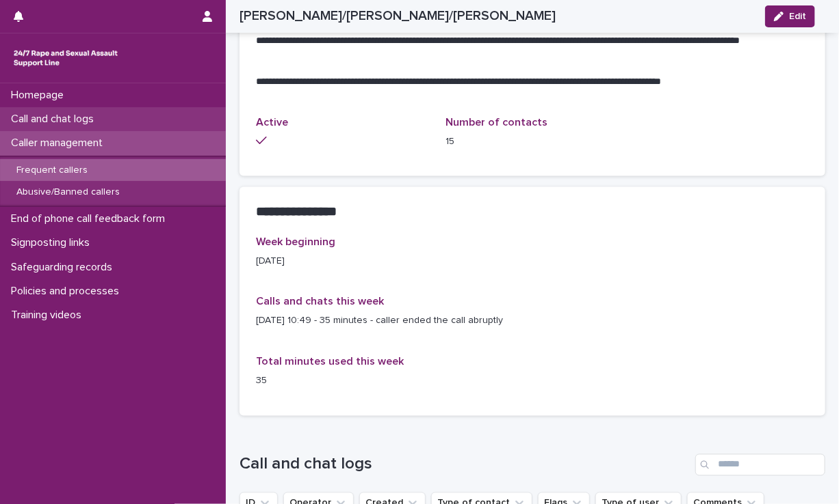 This screenshot has height=504, width=839. Describe the element at coordinates (68, 292) in the screenshot. I see `p: Policies and processes` at that location.